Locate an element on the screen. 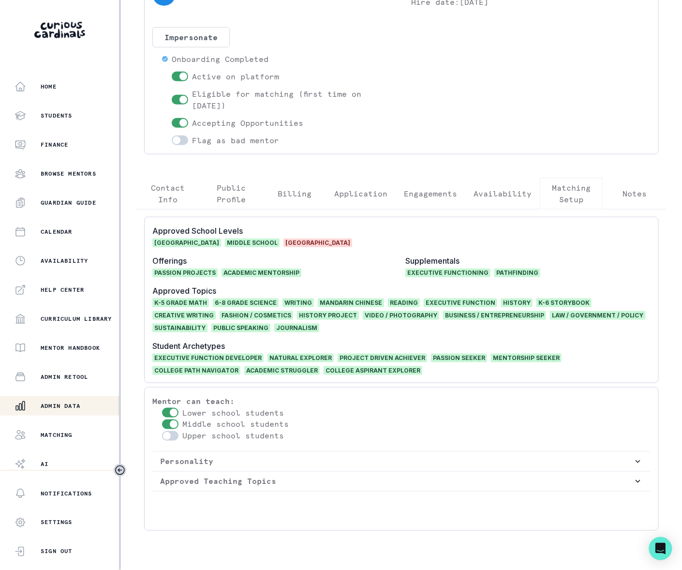 This screenshot has width=682, height=570. span: Mandarin Chinese is located at coordinates (351, 303).